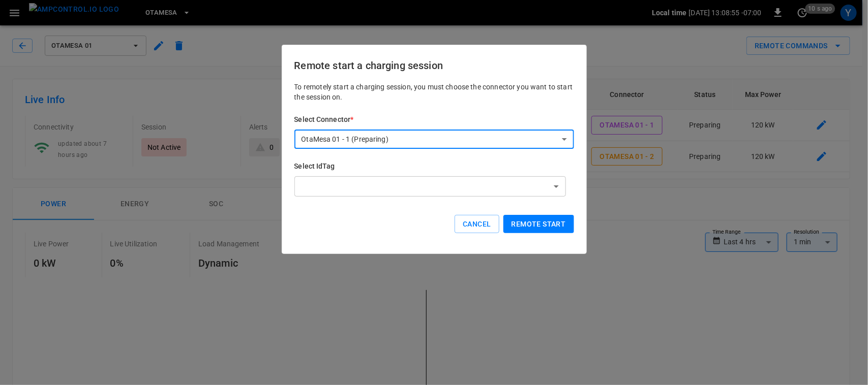 This screenshot has height=385, width=868. Describe the element at coordinates (538, 224) in the screenshot. I see `button: Remote start` at that location.